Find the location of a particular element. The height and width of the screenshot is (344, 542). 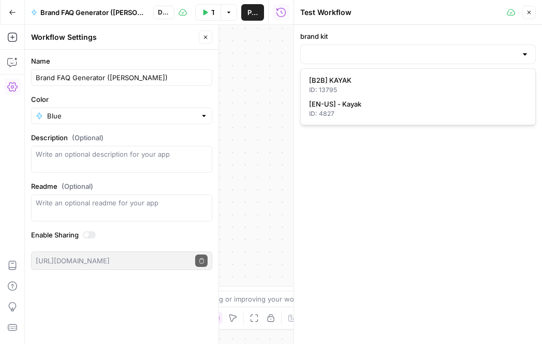

span: Test Workflow is located at coordinates (213, 12).